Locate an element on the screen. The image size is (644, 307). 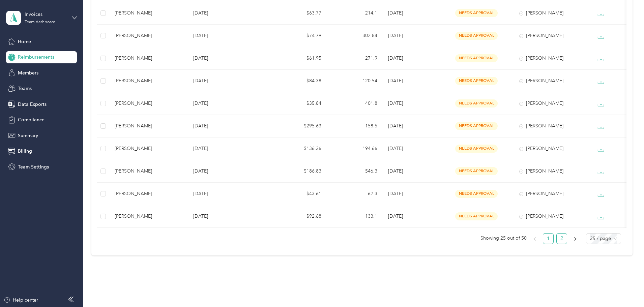
span: Team Settings is located at coordinates (33, 166).